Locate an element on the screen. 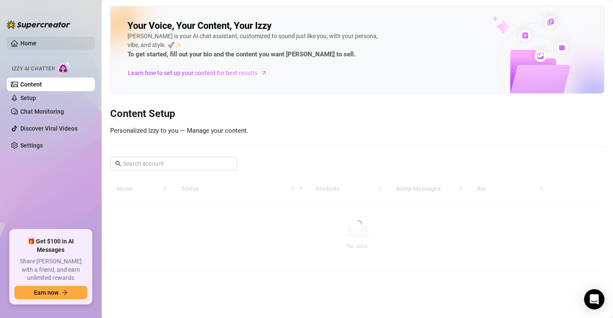 The image size is (613, 318). a: Chat Monitoring is located at coordinates (42, 111).